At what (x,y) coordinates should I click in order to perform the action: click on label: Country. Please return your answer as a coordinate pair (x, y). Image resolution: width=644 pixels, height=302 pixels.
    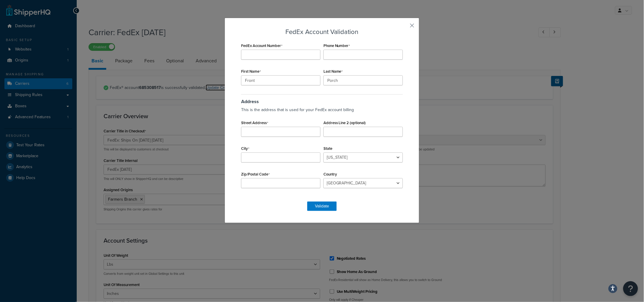
    Looking at the image, I should click on (330, 174).